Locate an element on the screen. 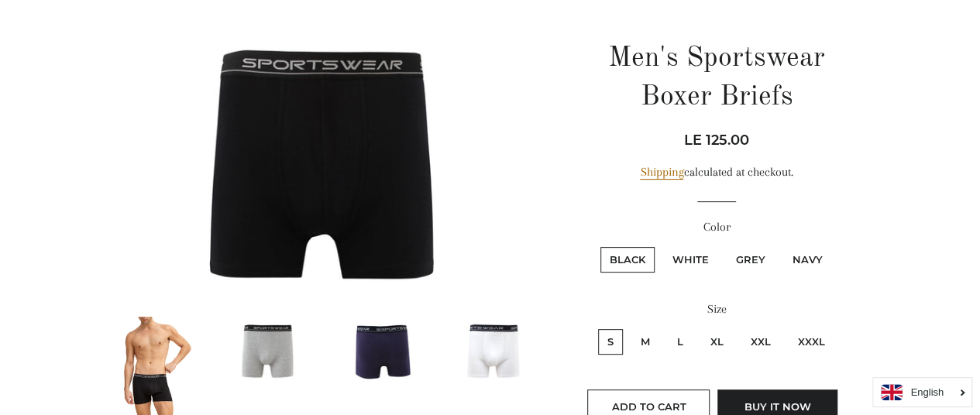 This screenshot has height=415, width=980. span: LE 125.00 is located at coordinates (717, 140).